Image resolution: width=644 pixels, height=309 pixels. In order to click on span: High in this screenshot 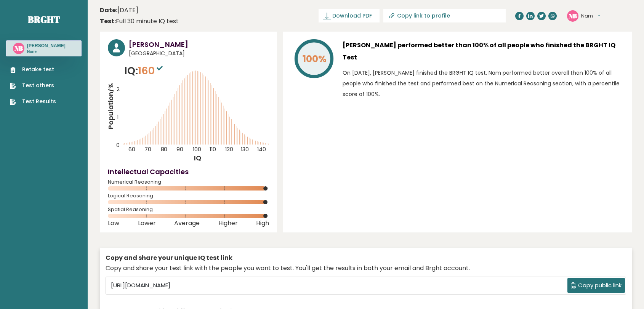, I will do `click(262, 223)`.